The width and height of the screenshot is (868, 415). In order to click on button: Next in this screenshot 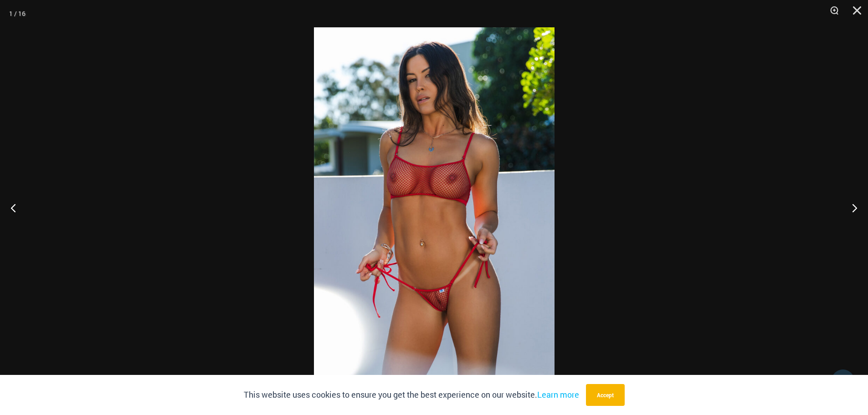, I will do `click(851, 208)`.